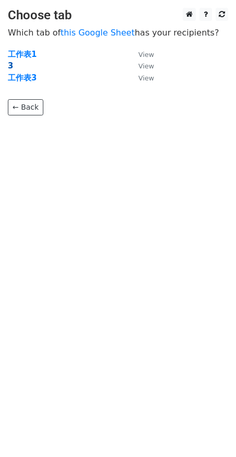 Image resolution: width=236 pixels, height=457 pixels. I want to click on a: ← Back, so click(26, 107).